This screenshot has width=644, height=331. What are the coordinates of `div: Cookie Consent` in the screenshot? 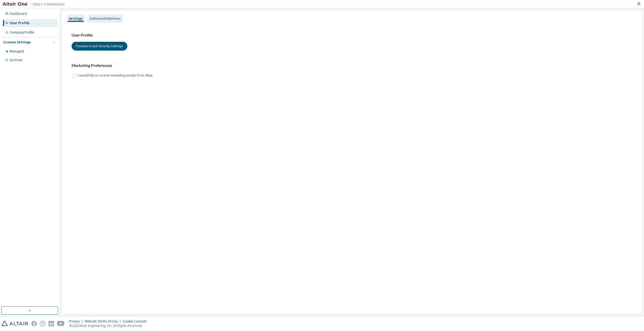 It's located at (136, 322).